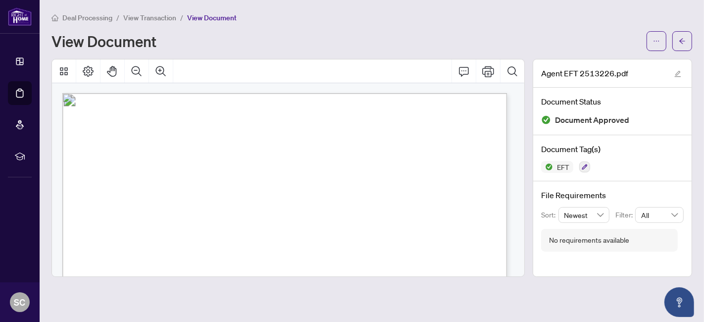 Image resolution: width=704 pixels, height=322 pixels. Describe the element at coordinates (625, 215) in the screenshot. I see `p: Filter:` at that location.